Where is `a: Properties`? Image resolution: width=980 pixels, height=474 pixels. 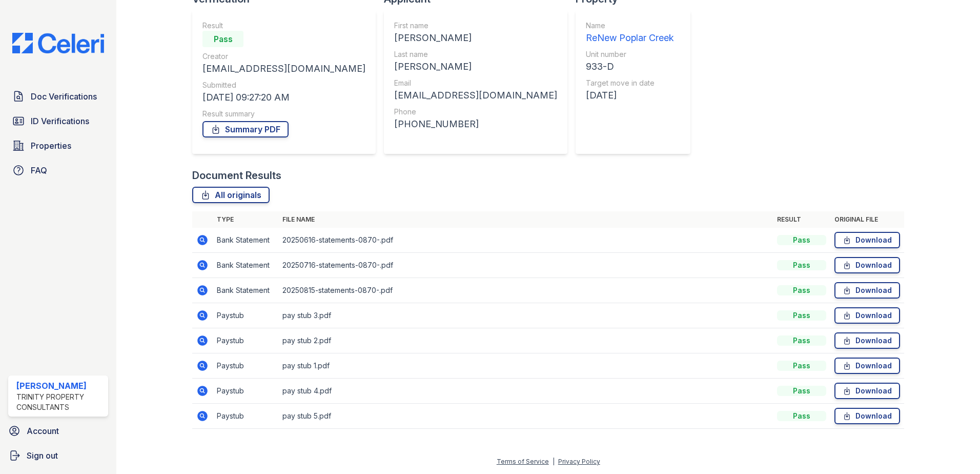
a: Properties is located at coordinates (58, 145).